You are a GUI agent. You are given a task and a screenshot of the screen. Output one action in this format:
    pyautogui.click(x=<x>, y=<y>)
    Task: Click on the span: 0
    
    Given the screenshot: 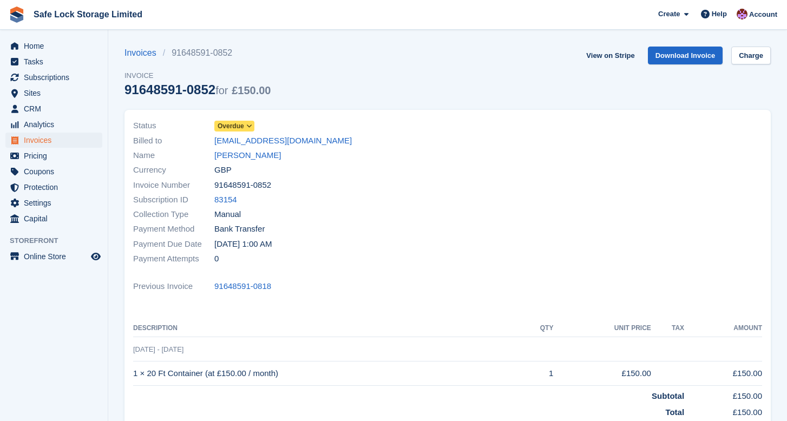 What is the action you would take?
    pyautogui.click(x=216, y=259)
    